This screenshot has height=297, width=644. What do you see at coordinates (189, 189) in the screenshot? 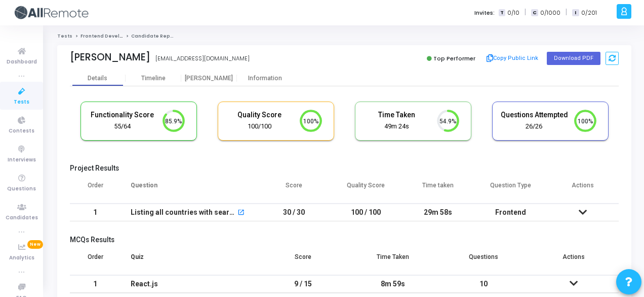
I see `th: Question` at bounding box center [189, 189].